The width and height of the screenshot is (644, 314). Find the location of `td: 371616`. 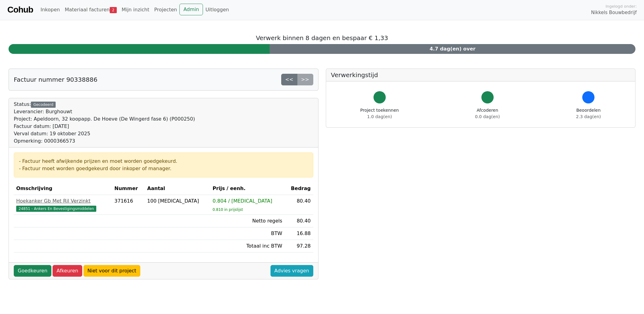

td: 371616 is located at coordinates (128, 205).